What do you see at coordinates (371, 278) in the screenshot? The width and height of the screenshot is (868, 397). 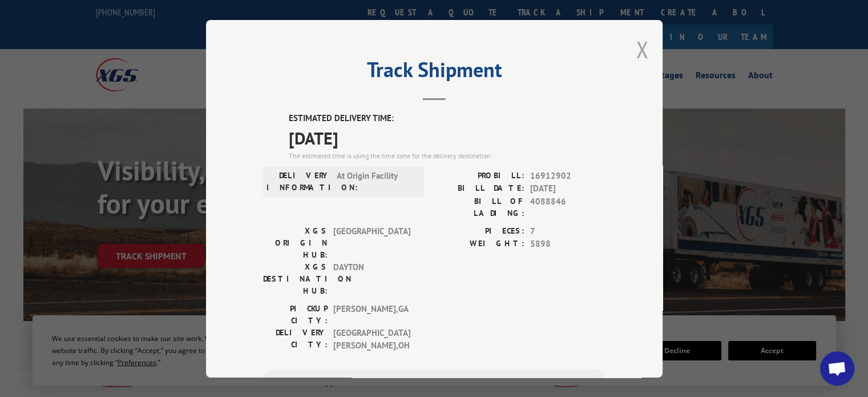 I see `span: DAYTON` at bounding box center [371, 278].